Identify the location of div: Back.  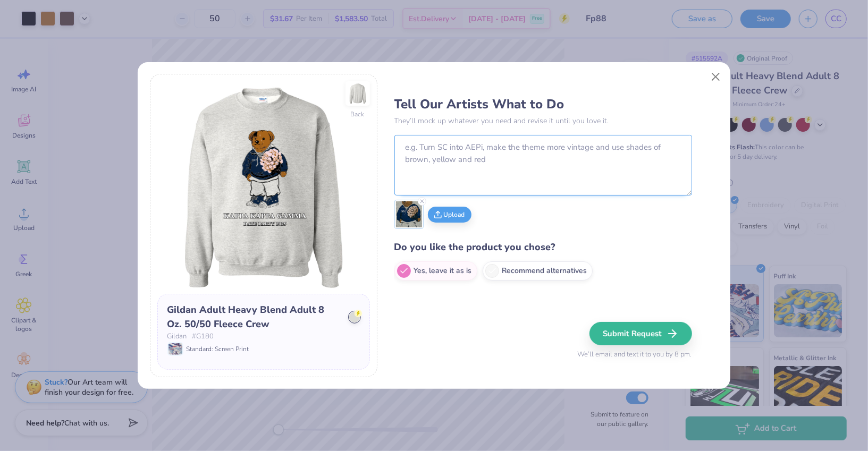
(358, 114).